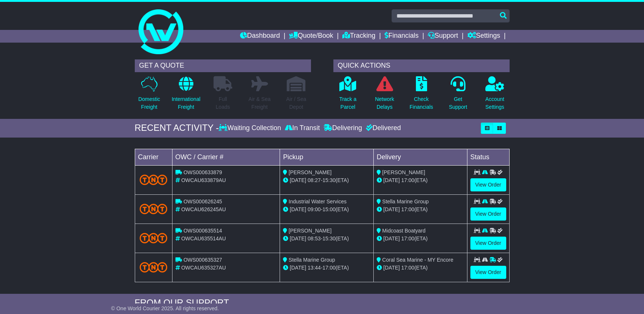 The image size is (644, 314). Describe the element at coordinates (327, 157) in the screenshot. I see `td: Pickup` at that location.